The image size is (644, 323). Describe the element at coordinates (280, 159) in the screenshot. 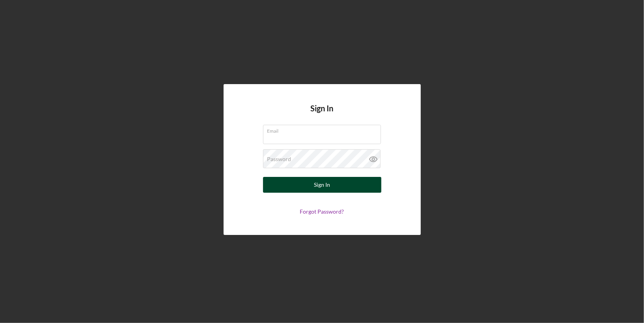

I see `label: Password` at that location.